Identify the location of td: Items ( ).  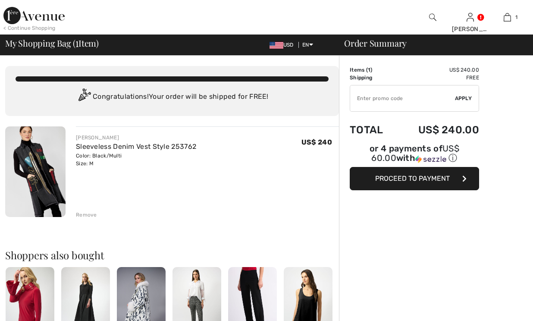
(373, 70).